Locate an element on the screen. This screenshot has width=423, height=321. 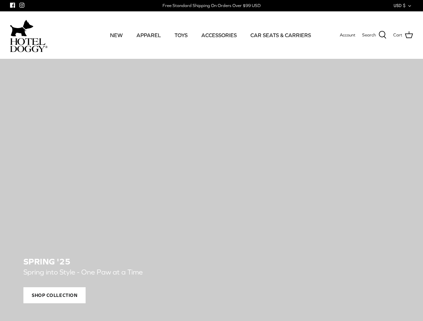
span: Account is located at coordinates (348, 35).